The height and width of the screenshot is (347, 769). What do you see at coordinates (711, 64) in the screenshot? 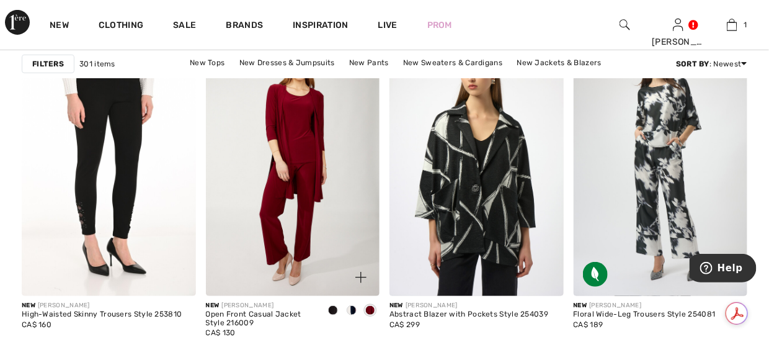
I see `div: : Newest` at bounding box center [711, 64].